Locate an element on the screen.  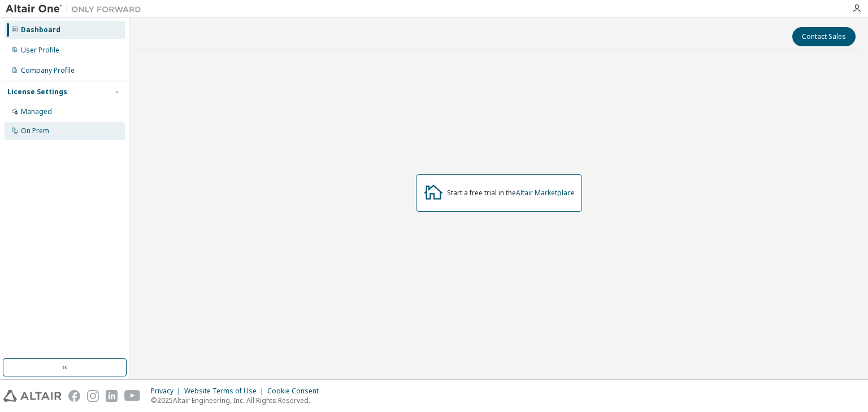
img: facebook.svg is located at coordinates (74, 396).